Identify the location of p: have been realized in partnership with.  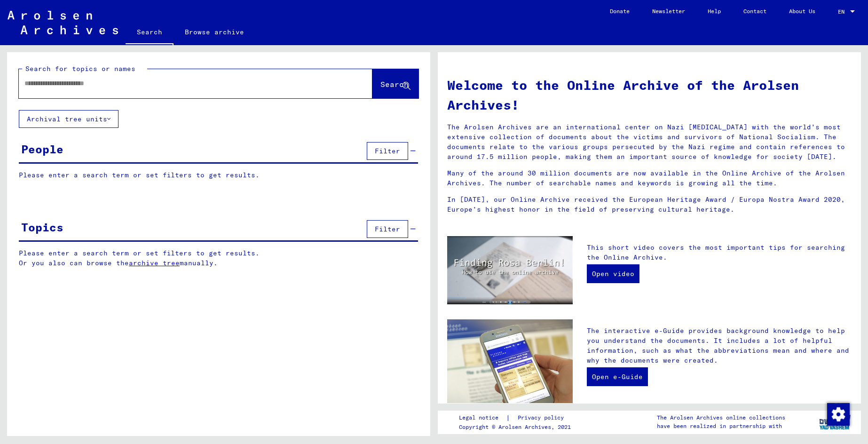
(720, 426).